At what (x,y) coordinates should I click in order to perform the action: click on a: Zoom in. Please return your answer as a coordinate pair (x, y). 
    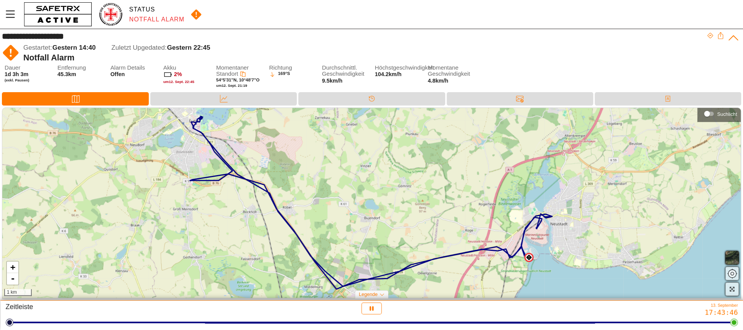
    Looking at the image, I should click on (13, 267).